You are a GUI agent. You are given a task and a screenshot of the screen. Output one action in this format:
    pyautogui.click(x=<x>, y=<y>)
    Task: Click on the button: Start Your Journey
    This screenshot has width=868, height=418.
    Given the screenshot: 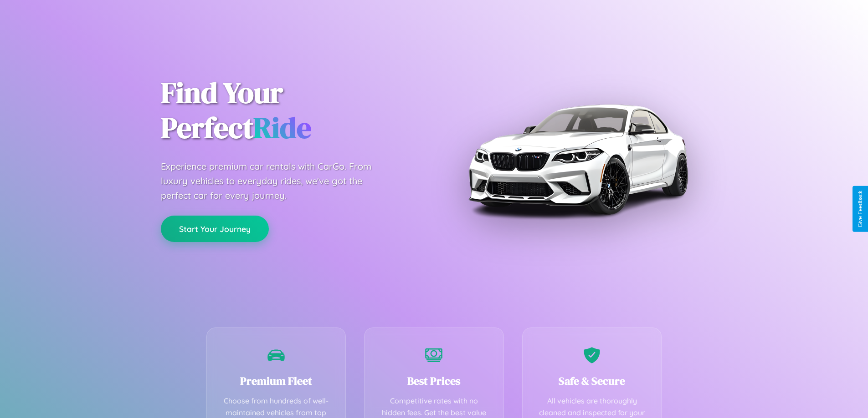 What is the action you would take?
    pyautogui.click(x=215, y=229)
    